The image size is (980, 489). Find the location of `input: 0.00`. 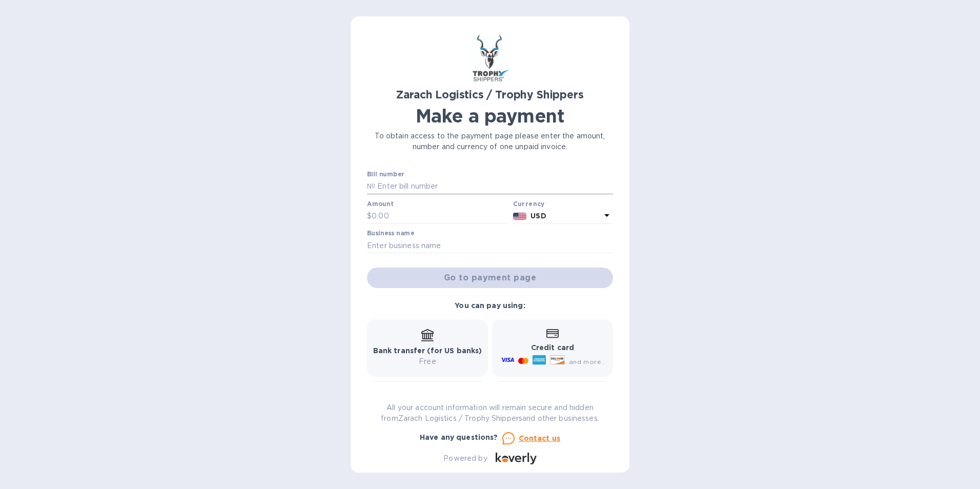

input: 0.00 is located at coordinates (440, 216).